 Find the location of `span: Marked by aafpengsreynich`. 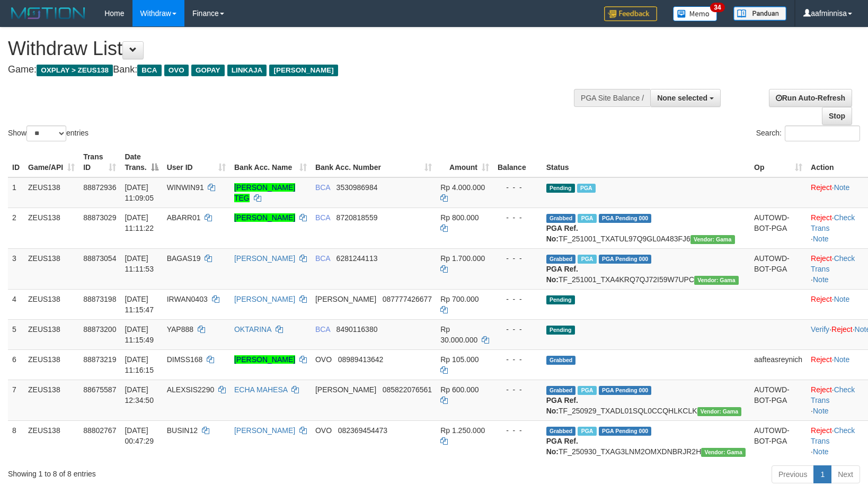

span: Marked by aafpengsreynich is located at coordinates (587, 390).